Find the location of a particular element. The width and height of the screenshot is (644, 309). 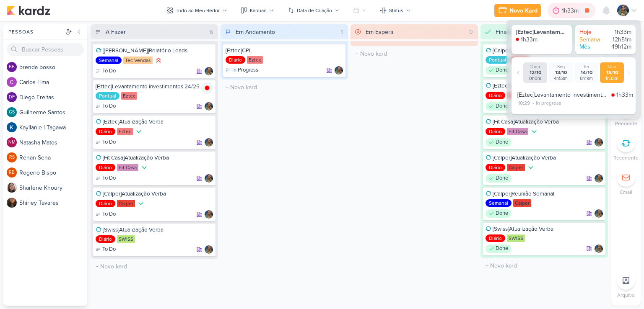

div: 6h19m is located at coordinates (586, 78).